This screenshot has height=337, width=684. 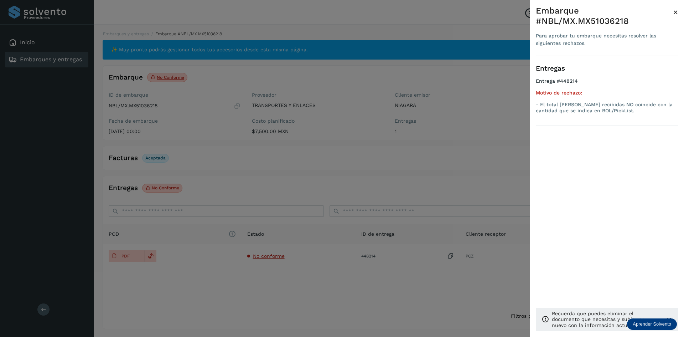 I want to click on div: Aprender Solvento, so click(x=652, y=324).